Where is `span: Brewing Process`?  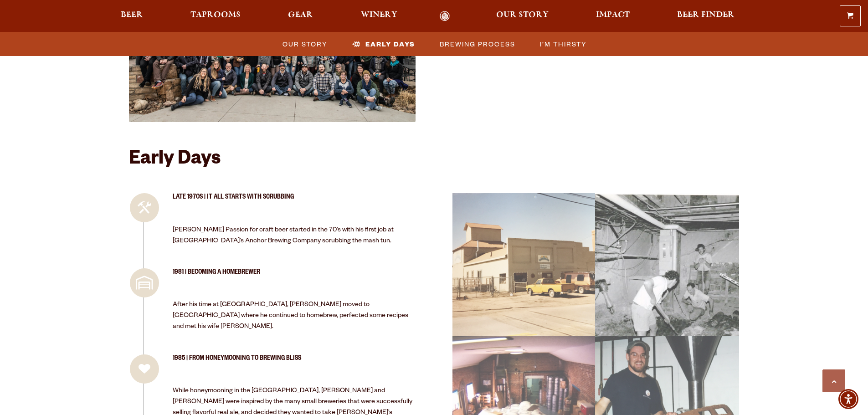
span: Brewing Process is located at coordinates (478, 44).